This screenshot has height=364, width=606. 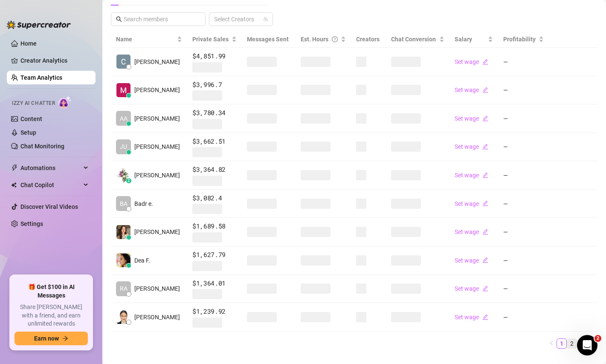 I want to click on div: z, so click(x=129, y=181).